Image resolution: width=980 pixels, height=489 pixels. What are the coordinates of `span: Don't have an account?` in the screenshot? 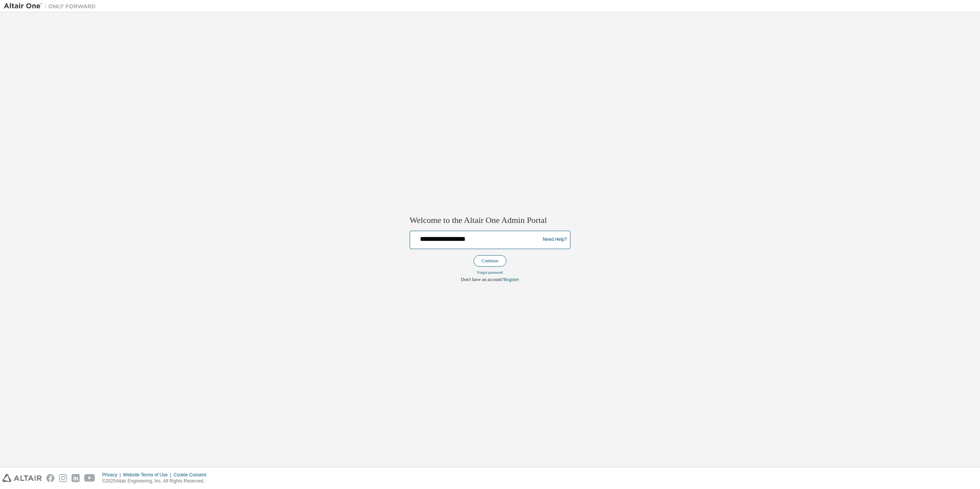 It's located at (482, 280).